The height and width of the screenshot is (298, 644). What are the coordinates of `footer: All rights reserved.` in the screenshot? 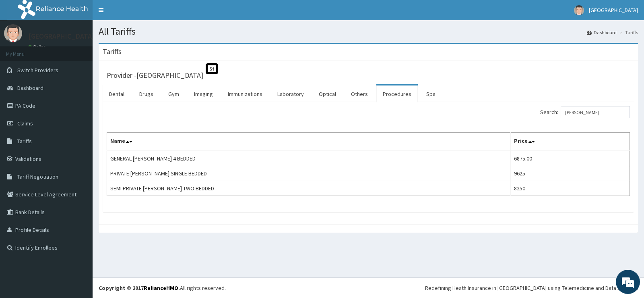 It's located at (368, 287).